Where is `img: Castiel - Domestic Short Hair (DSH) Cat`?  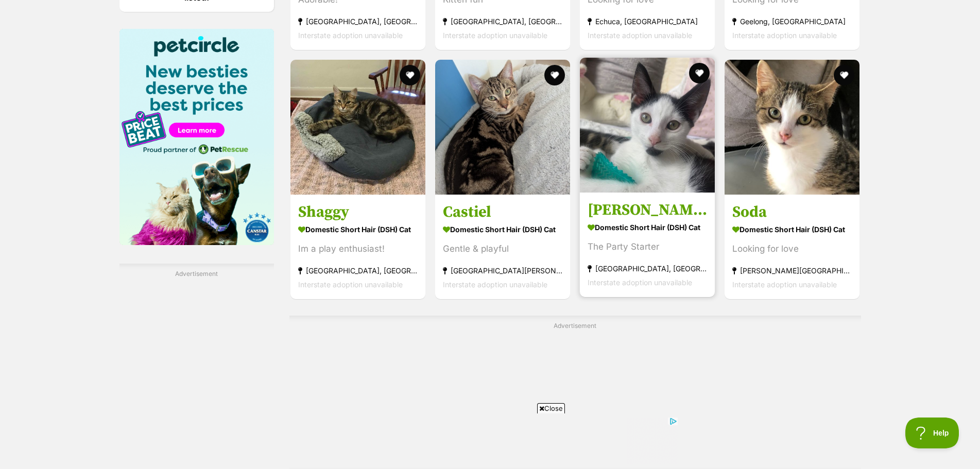
img: Castiel - Domestic Short Hair (DSH) Cat is located at coordinates (503, 127).